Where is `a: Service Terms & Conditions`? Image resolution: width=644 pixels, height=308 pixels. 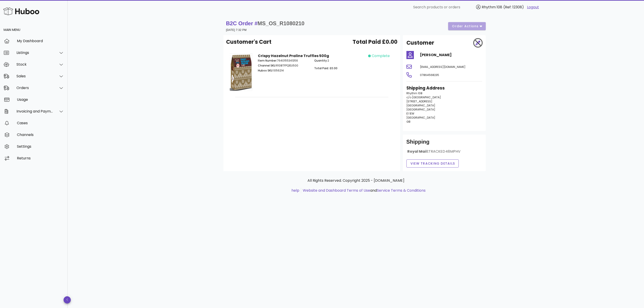
a: Service Terms & Conditions is located at coordinates (401, 190).